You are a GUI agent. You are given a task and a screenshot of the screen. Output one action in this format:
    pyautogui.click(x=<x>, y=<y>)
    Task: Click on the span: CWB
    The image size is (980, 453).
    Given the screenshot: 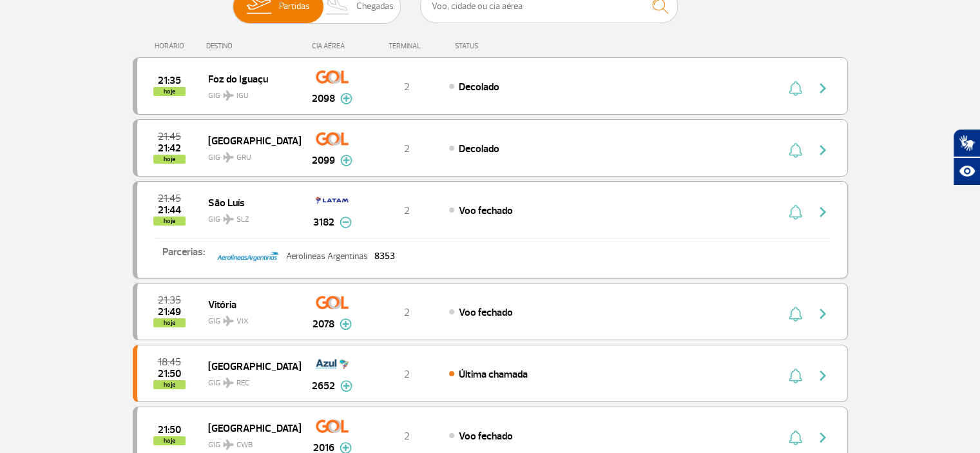 What is the action you would take?
    pyautogui.click(x=244, y=445)
    